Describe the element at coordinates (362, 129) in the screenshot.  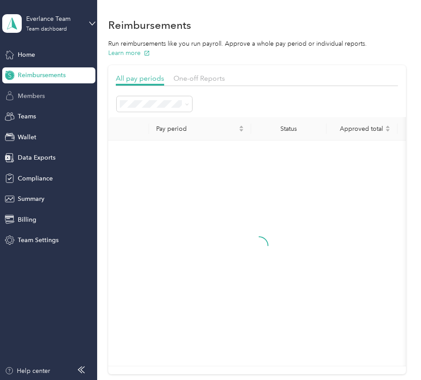
I see `th: Approved total` at that location.